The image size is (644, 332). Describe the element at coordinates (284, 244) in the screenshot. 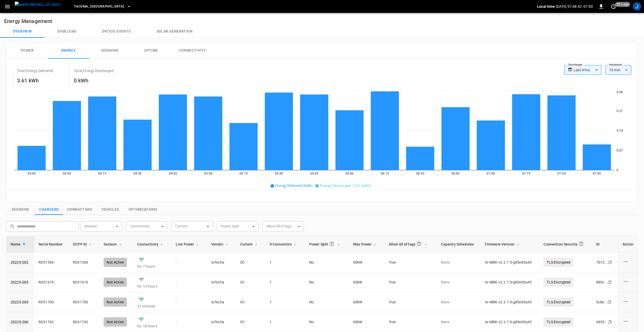

I see `span: # Connectors` at that location.